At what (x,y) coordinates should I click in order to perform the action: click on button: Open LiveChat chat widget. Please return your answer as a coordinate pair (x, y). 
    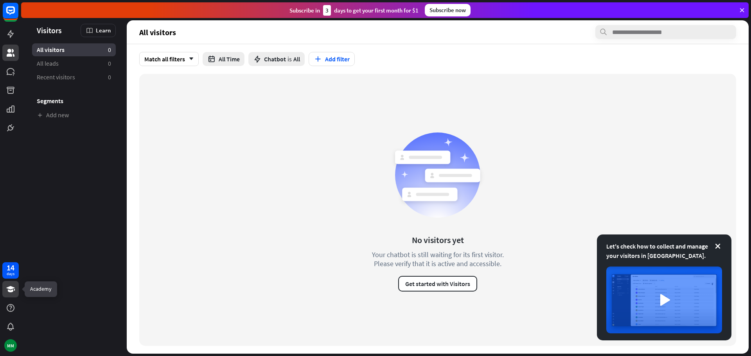
    Looking at the image, I should click on (18, 15).